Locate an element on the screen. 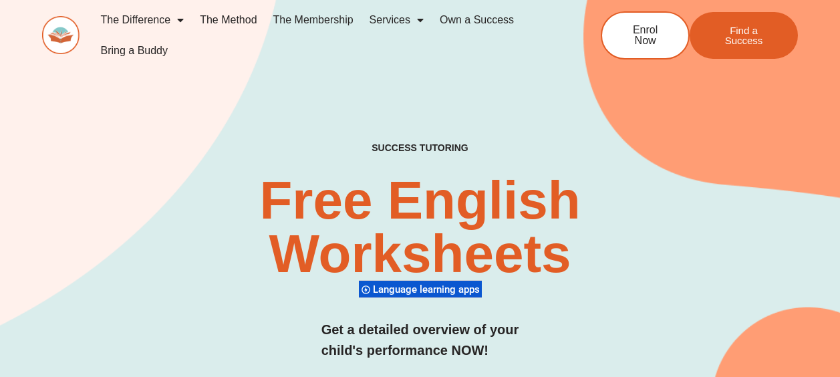 This screenshot has height=377, width=840. h3: Get a detailed overview of your child's performance NOW! is located at coordinates (420, 340).